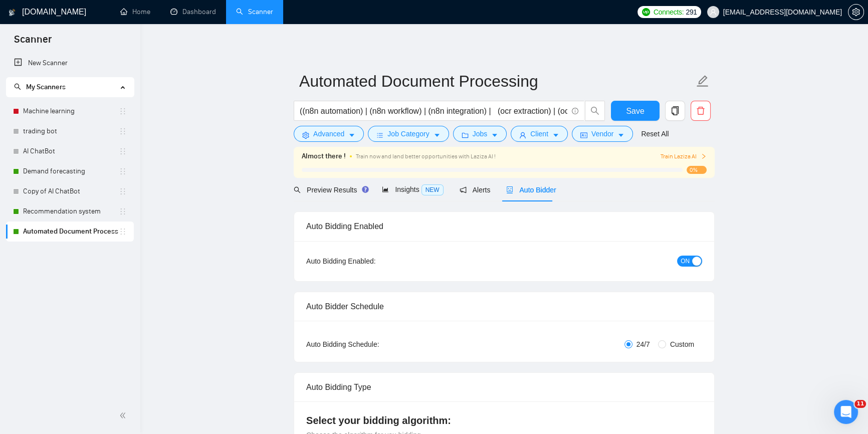 The image size is (868, 434). What do you see at coordinates (70, 171) in the screenshot?
I see `li: Demand forecasting` at bounding box center [70, 171].